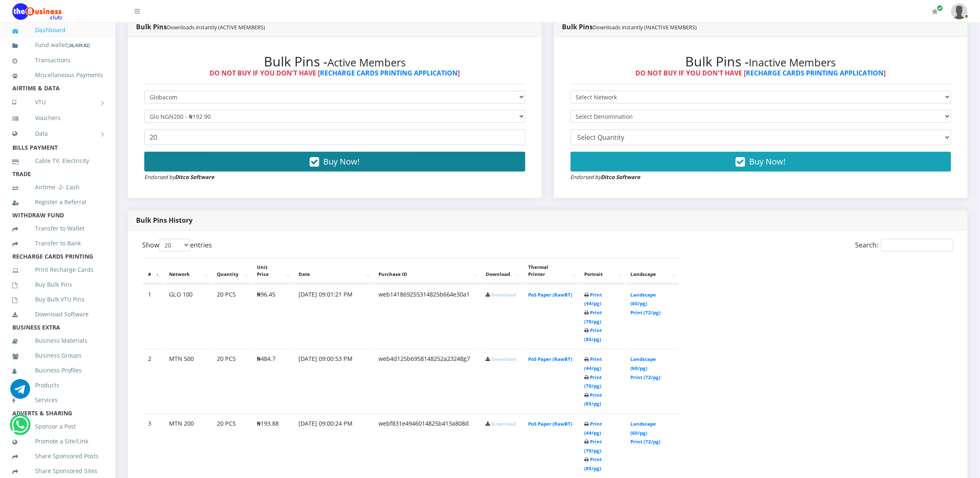 The height and width of the screenshot is (478, 980). I want to click on a: Sponsor a Post, so click(58, 426).